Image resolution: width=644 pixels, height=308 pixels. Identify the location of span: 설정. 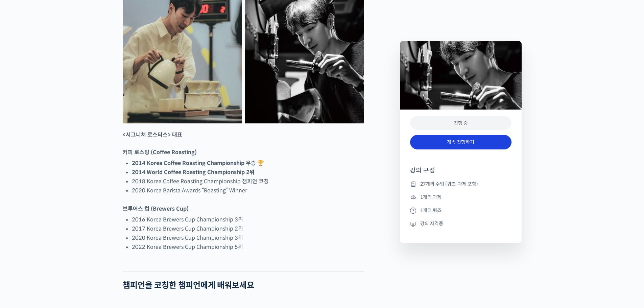
(109, 227).